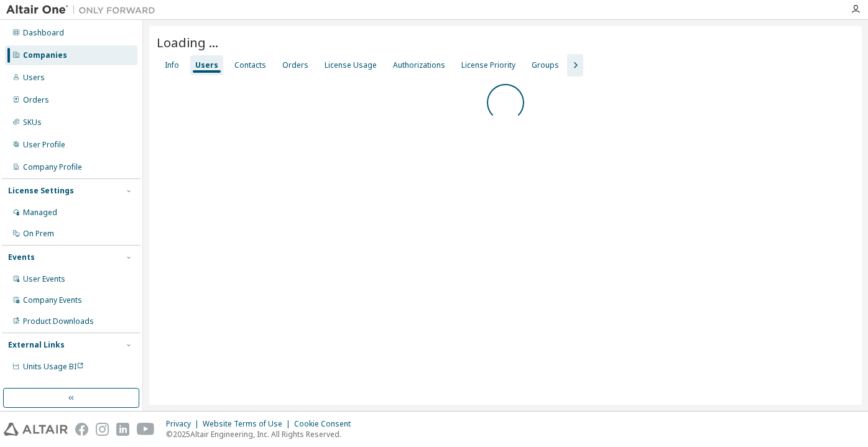 This screenshot has width=868, height=447. What do you see at coordinates (488, 65) in the screenshot?
I see `div: License Priority` at bounding box center [488, 65].